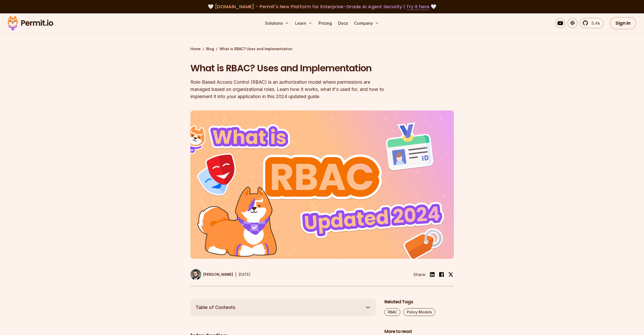 This screenshot has height=335, width=644. Describe the element at coordinates (289, 90) in the screenshot. I see `div: Role-Based Access Control (RBAC) is an authorization model where permissions are managed based on...` at that location.